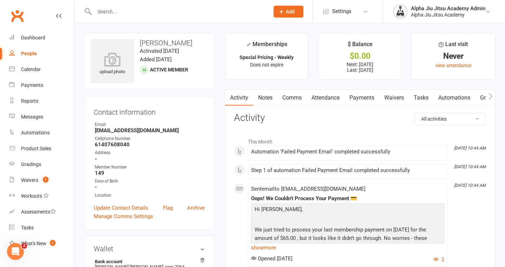 The height and width of the screenshot is (267, 505). What do you see at coordinates (38, 211) in the screenshot?
I see `div: Assessments` at bounding box center [38, 211].